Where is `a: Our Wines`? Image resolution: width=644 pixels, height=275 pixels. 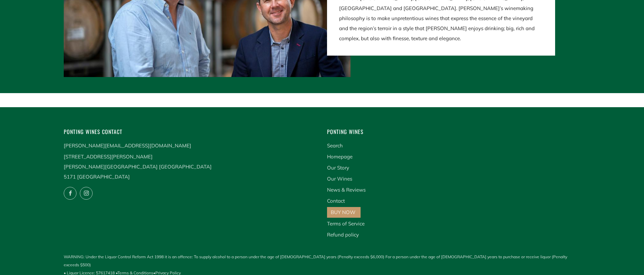
a: Our Wines is located at coordinates (340, 178).